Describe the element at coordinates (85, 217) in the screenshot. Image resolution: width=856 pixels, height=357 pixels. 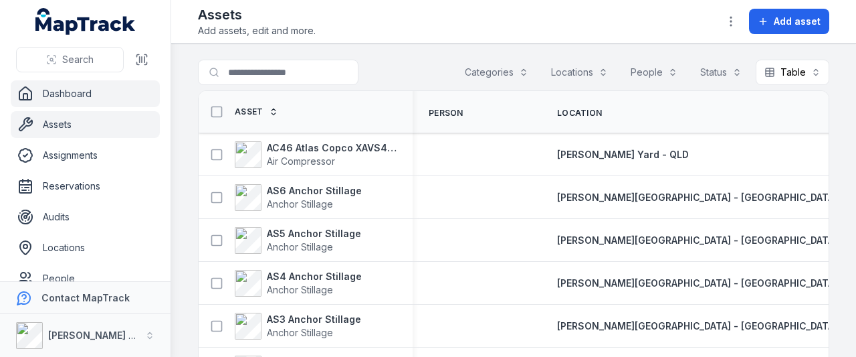
I see `a: Audits` at that location.